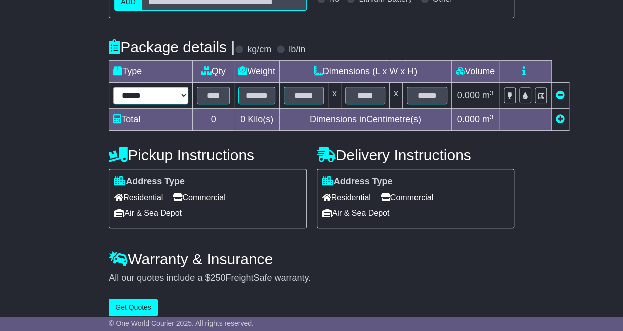 The image size is (623, 331). Describe the element at coordinates (297, 50) in the screenshot. I see `label: lb/in` at that location.